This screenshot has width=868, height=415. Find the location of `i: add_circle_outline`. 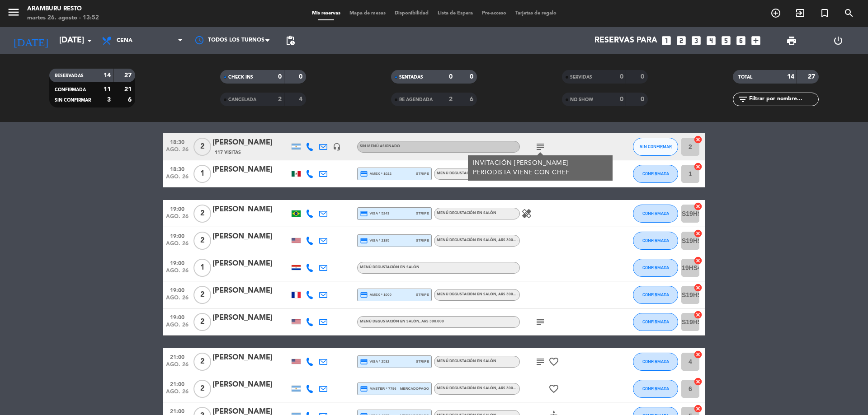

i: add_circle_outline is located at coordinates (776, 13).